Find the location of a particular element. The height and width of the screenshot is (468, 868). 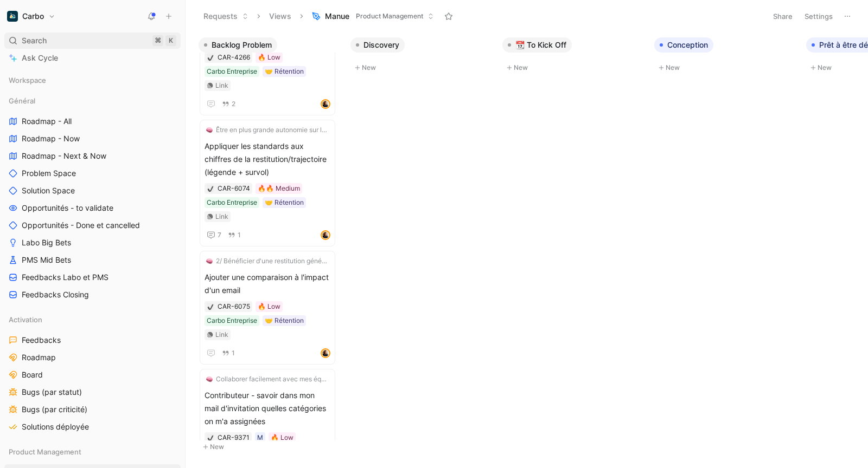

div: CAR-4266 is located at coordinates (234, 58).